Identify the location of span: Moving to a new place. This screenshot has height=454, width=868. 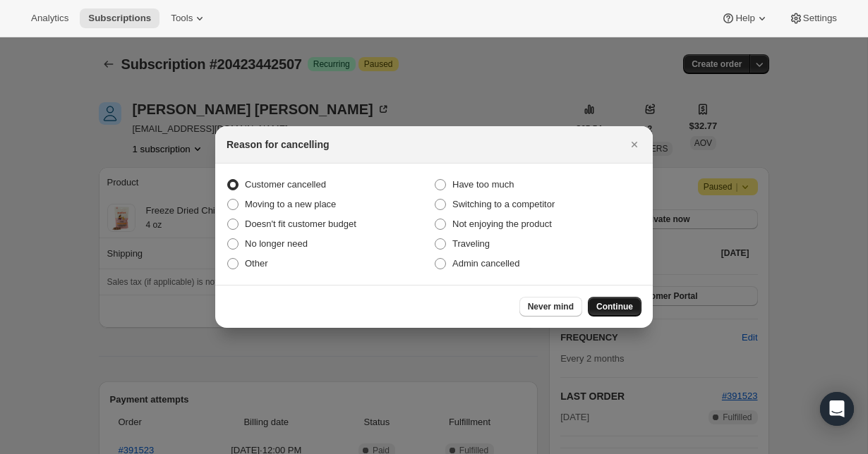
(290, 204).